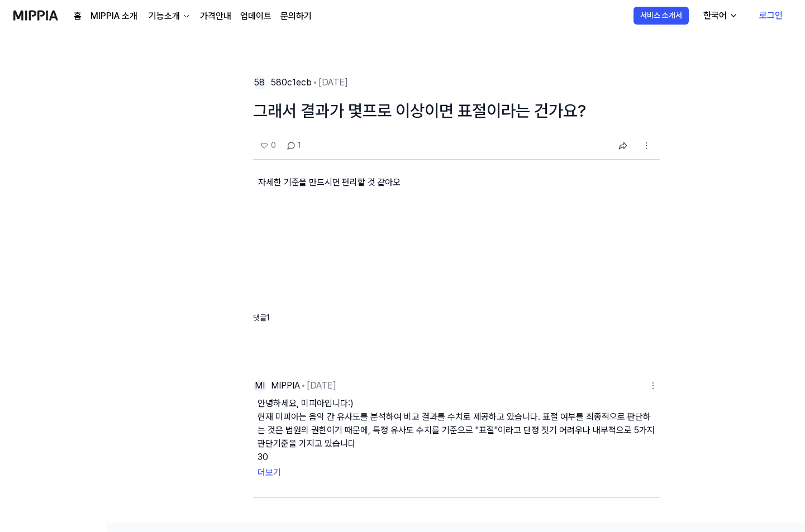 Image resolution: width=805 pixels, height=532 pixels. What do you see at coordinates (456, 192) in the screenshot?
I see `p: 자세한 기준을 만드시면 편리할 것 같아오` at bounding box center [456, 192].